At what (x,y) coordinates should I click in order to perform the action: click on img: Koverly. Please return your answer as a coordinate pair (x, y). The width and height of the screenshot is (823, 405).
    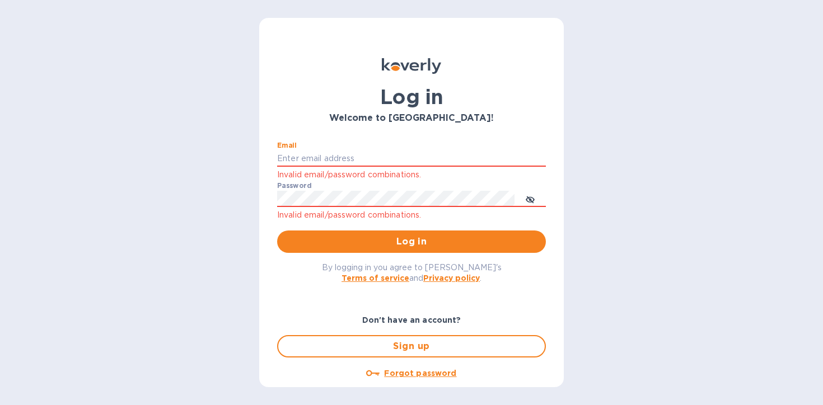
    Looking at the image, I should click on (411, 66).